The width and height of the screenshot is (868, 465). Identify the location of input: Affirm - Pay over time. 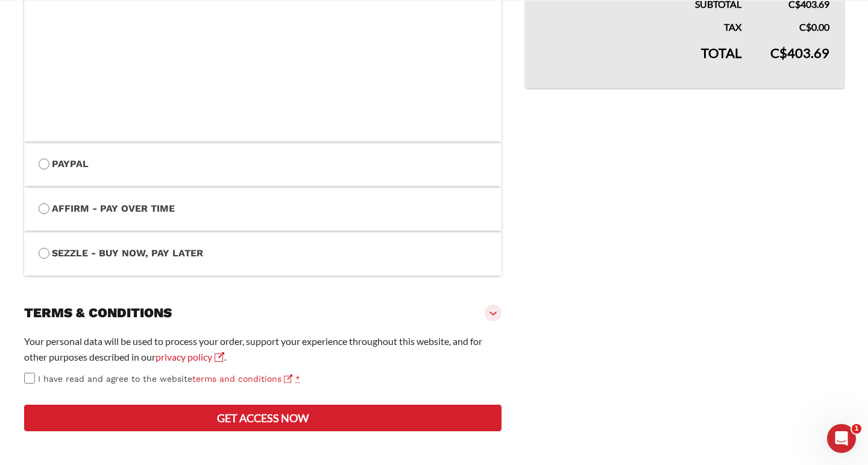
(44, 209).